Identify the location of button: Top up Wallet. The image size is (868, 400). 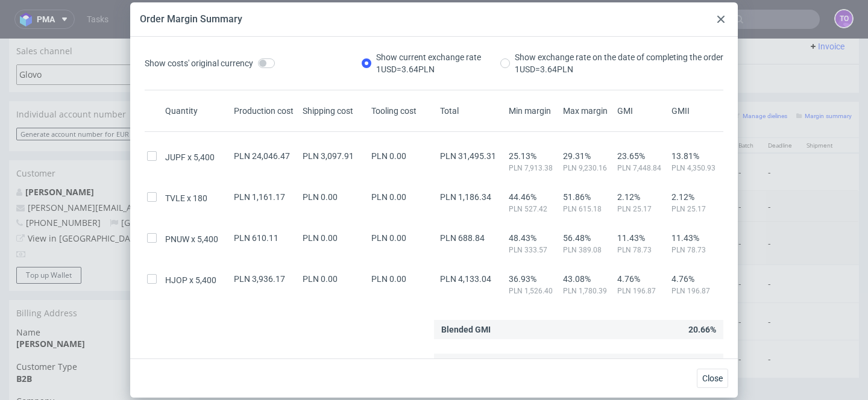
(49, 237).